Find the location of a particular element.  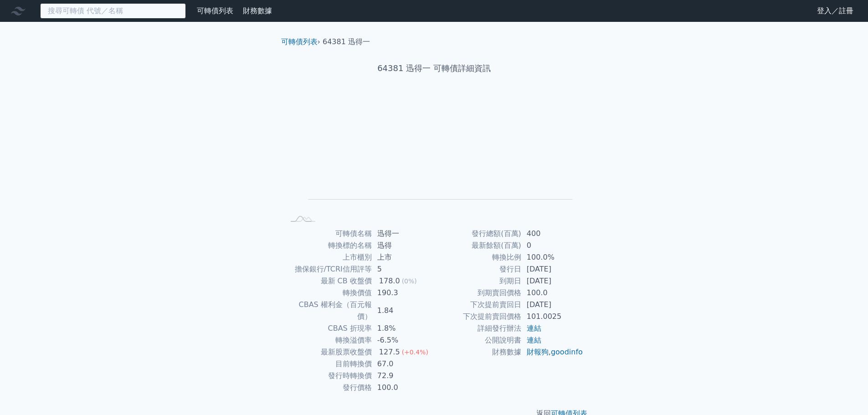

td: 72.9 is located at coordinates (403, 376).